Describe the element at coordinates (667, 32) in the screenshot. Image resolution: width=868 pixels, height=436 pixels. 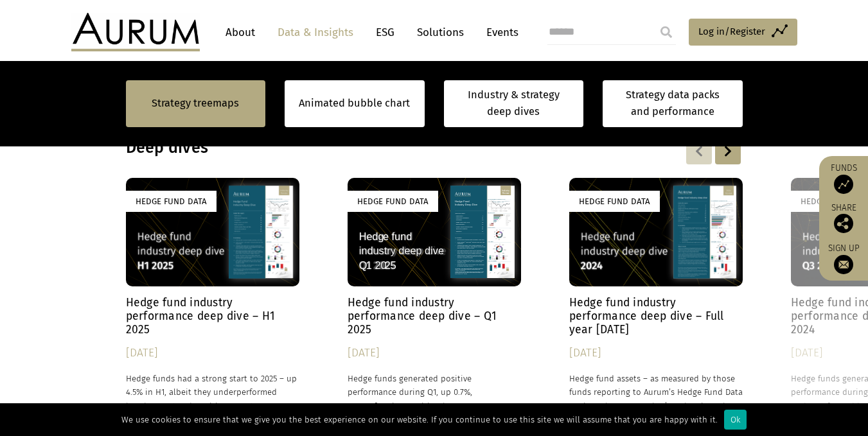
I see `input: Submit` at that location.